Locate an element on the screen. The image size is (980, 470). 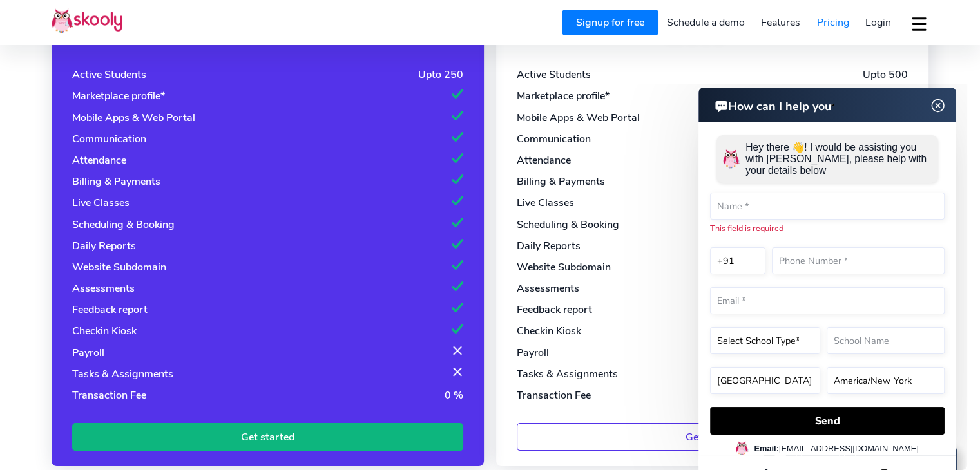
div: 0 % is located at coordinates (453, 396).